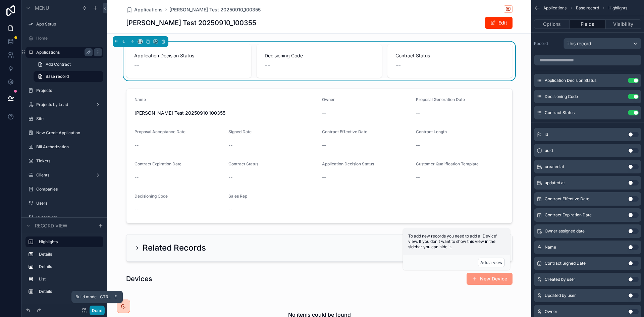  I want to click on span: Updated by user, so click(560, 295).